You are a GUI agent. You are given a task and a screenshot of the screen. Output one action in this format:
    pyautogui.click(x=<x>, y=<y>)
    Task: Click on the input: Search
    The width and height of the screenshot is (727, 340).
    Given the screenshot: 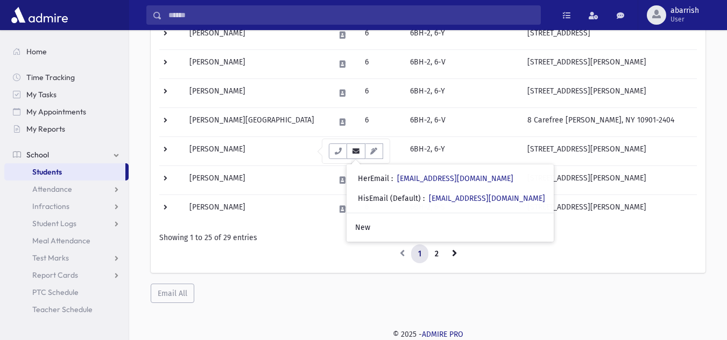 What is the action you would take?
    pyautogui.click(x=351, y=15)
    